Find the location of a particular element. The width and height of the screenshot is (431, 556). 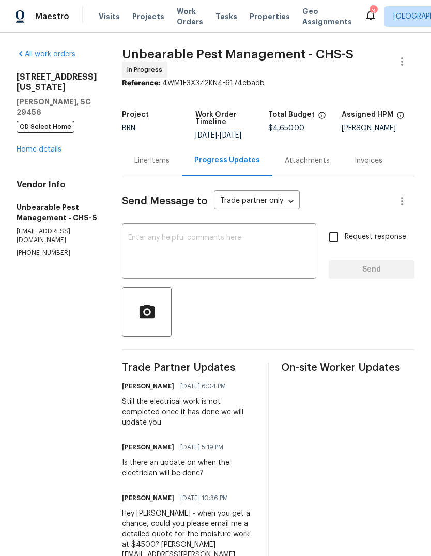

span: Trade Partner Updates is located at coordinates (189, 368).